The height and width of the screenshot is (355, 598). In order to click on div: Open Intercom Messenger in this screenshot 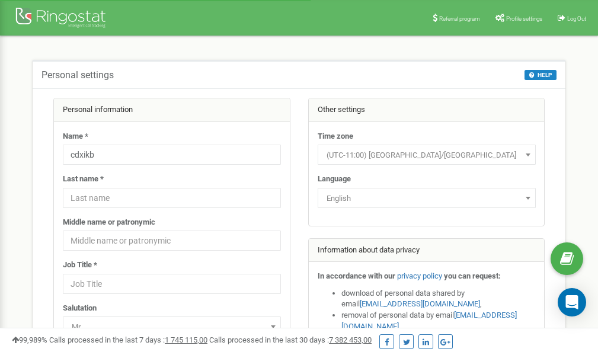, I will do `click(571, 302)`.